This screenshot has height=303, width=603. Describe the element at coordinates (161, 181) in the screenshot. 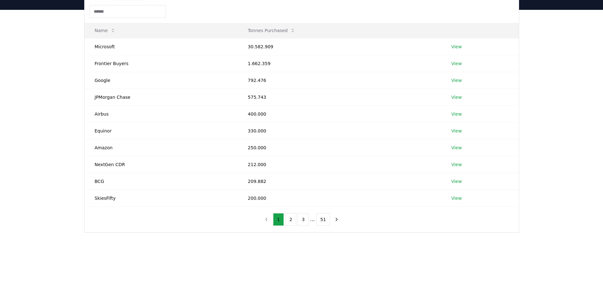

I see `td: BCG` at that location.